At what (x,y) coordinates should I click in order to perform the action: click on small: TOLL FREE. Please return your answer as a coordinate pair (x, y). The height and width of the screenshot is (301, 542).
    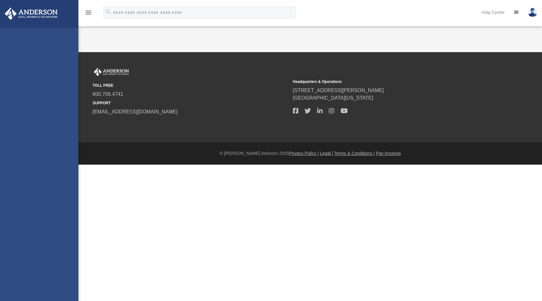
    Looking at the image, I should click on (190, 85).